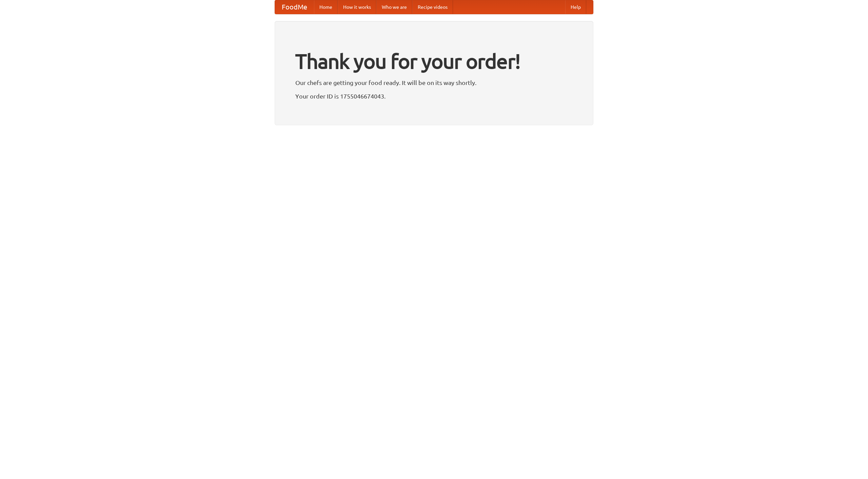  What do you see at coordinates (394, 7) in the screenshot?
I see `a: Who we are` at bounding box center [394, 7].